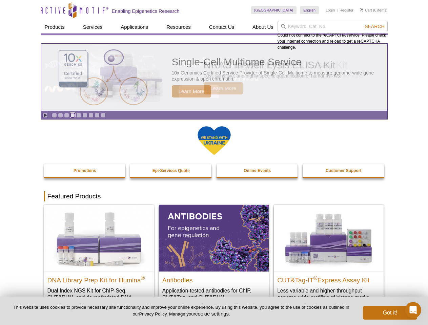  Describe the element at coordinates (171, 171) in the screenshot. I see `strong: Epi-Services Quote` at that location.